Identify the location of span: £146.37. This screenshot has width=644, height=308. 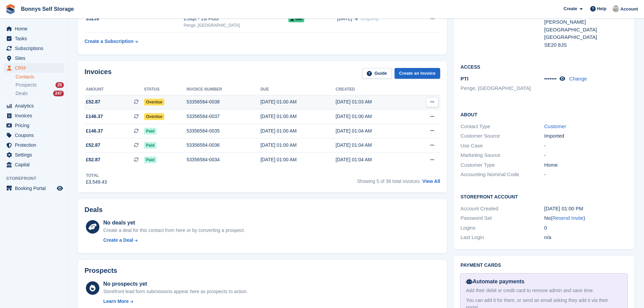
(94, 116).